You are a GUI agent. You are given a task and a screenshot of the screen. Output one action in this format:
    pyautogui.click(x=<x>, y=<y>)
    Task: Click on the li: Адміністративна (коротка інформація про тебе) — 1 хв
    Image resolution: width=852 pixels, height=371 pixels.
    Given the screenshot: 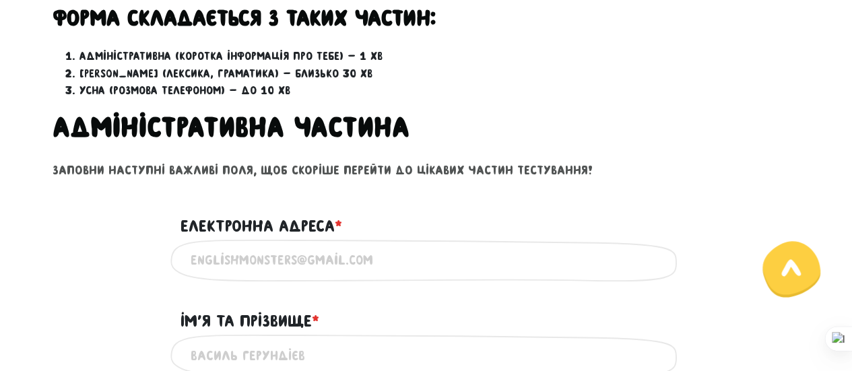 What is the action you would take?
    pyautogui.click(x=440, y=57)
    